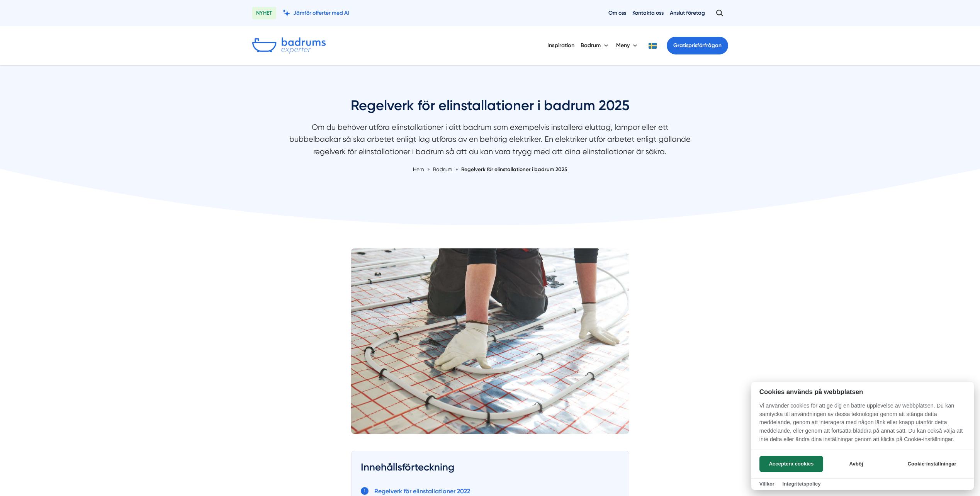  Describe the element at coordinates (802, 483) in the screenshot. I see `a: Integritetspolicy` at that location.